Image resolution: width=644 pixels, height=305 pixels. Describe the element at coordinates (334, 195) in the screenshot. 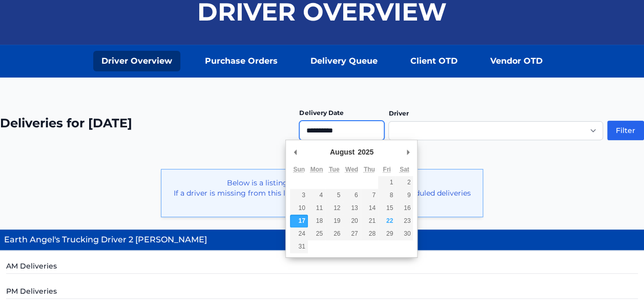

I see `button: 5` at that location.